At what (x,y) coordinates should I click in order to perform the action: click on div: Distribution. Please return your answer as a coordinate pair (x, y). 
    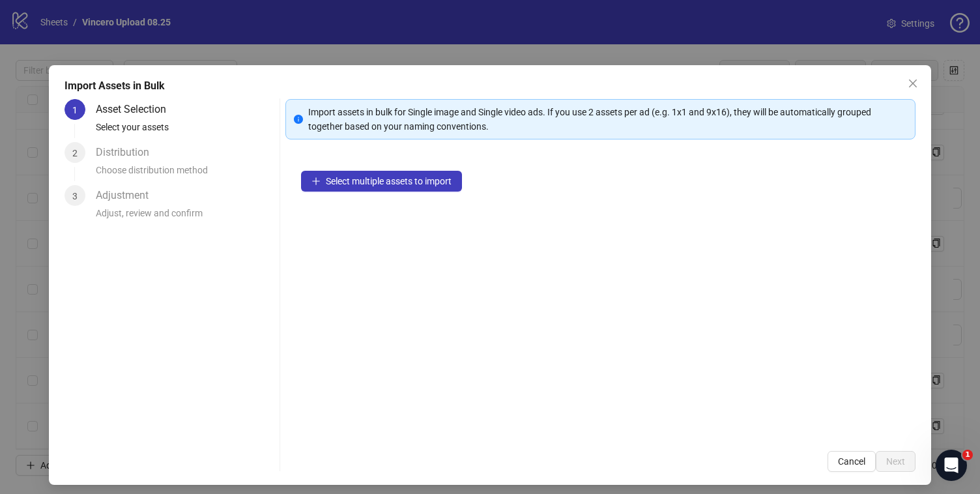
    Looking at the image, I should click on (128, 153).